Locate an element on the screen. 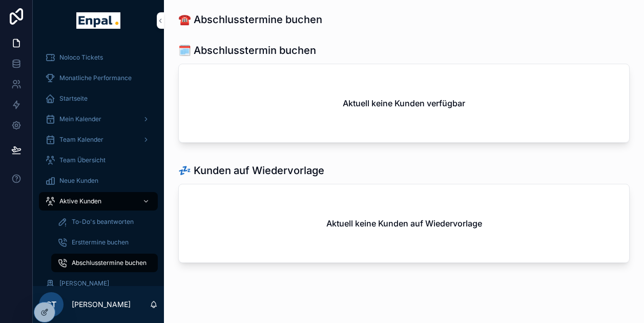  span: Team Kalender is located at coordinates (81, 139).